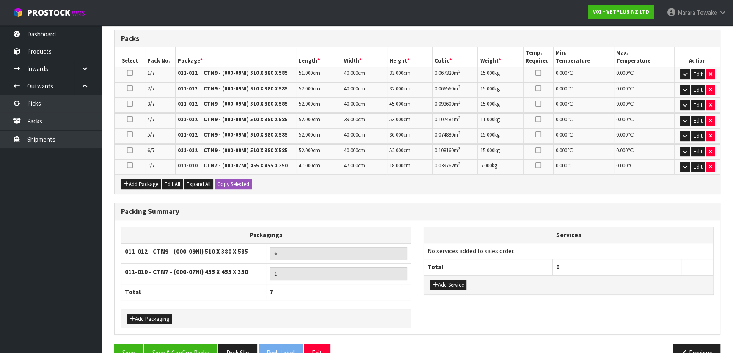  Describe the element at coordinates (707, 12) in the screenshot. I see `span: Tewake` at that location.